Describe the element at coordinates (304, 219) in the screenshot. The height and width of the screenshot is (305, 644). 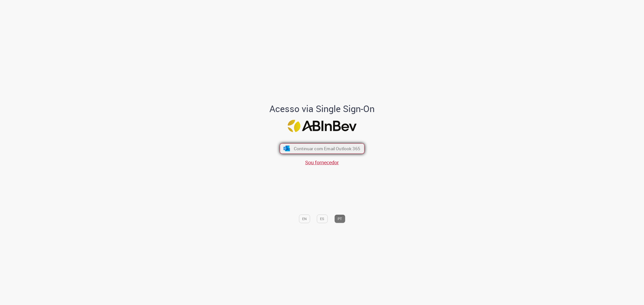
I see `button: EN` at that location.